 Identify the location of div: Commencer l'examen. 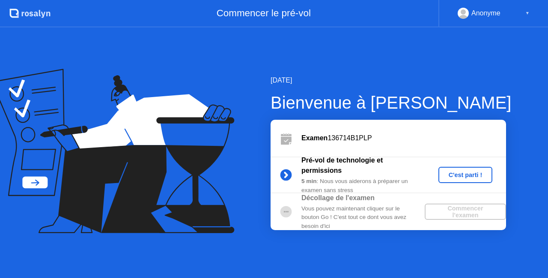
(465, 212).